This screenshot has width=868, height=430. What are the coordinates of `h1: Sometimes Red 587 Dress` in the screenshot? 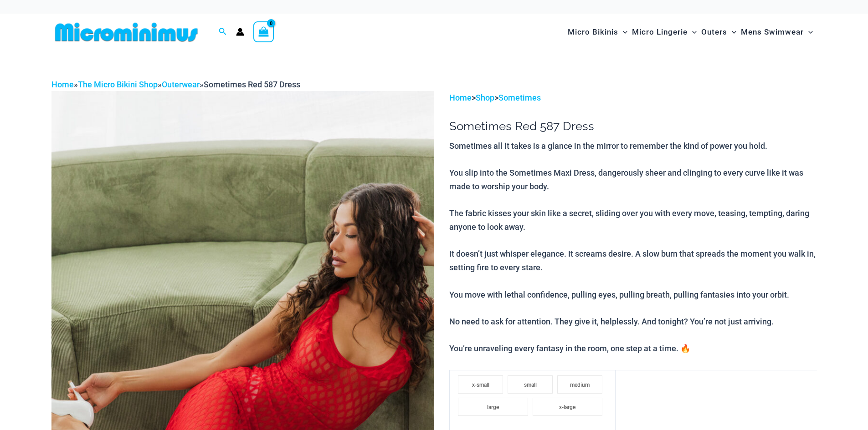 It's located at (633, 126).